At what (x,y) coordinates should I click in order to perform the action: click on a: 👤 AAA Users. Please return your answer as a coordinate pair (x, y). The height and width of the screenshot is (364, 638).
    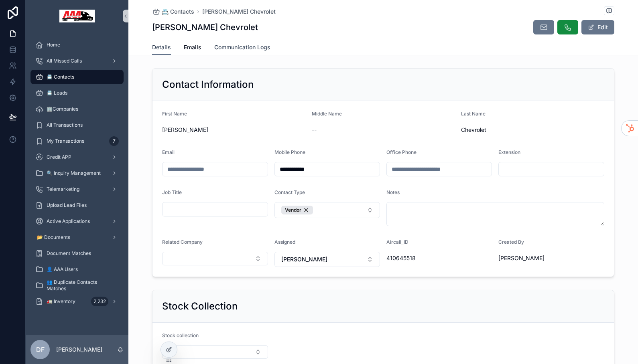
    Looking at the image, I should click on (77, 269).